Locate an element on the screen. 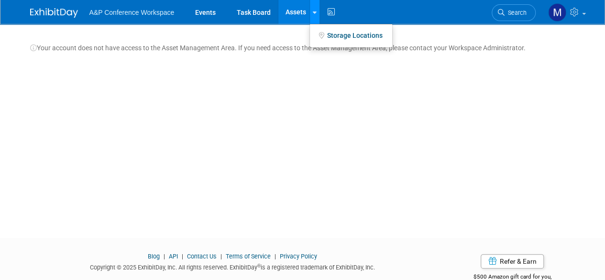 The width and height of the screenshot is (605, 280). img: ExhibitDay is located at coordinates (54, 13).